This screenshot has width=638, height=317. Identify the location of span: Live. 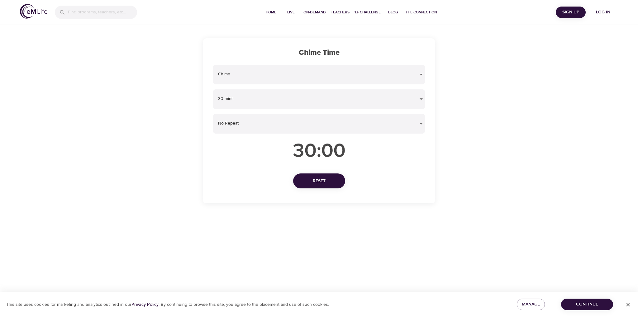
(291, 12).